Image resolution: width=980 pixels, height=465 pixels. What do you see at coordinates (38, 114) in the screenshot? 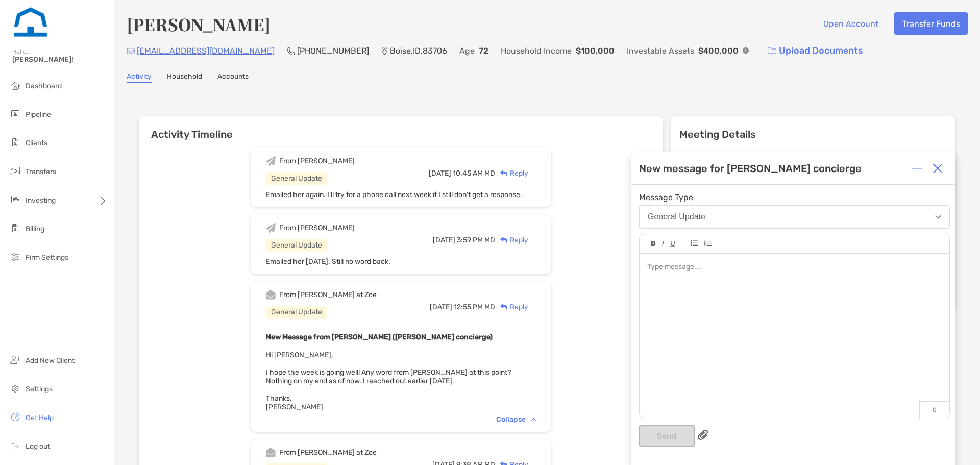
I see `span: Pipeline` at bounding box center [38, 114].